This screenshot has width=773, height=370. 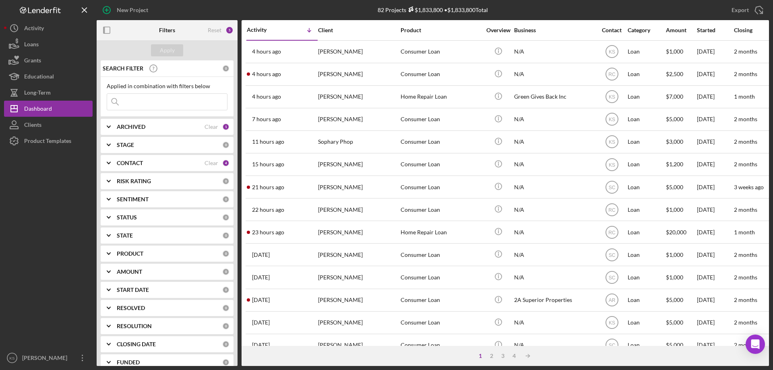 What do you see at coordinates (48, 141) in the screenshot?
I see `button: Product Templates` at bounding box center [48, 141].